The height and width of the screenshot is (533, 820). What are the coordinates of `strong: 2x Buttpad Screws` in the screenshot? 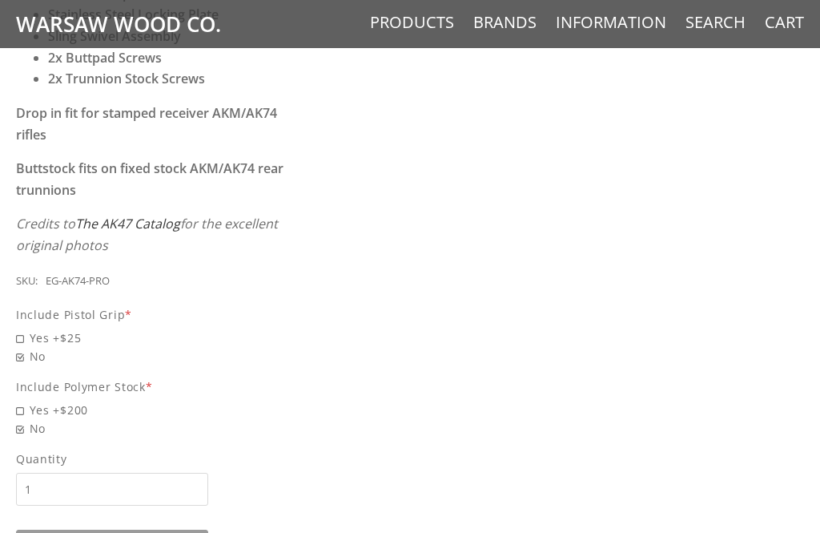 It's located at (105, 58).